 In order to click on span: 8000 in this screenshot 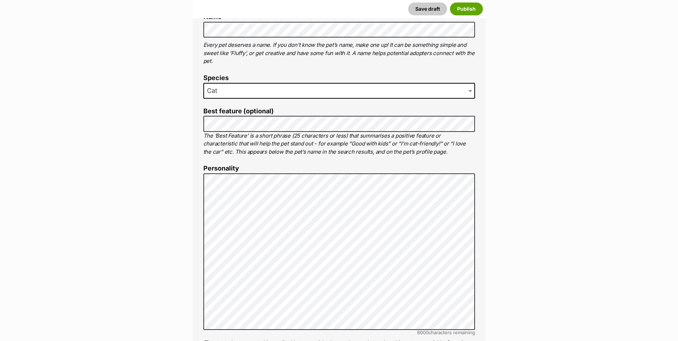, I will do `click(423, 332)`.